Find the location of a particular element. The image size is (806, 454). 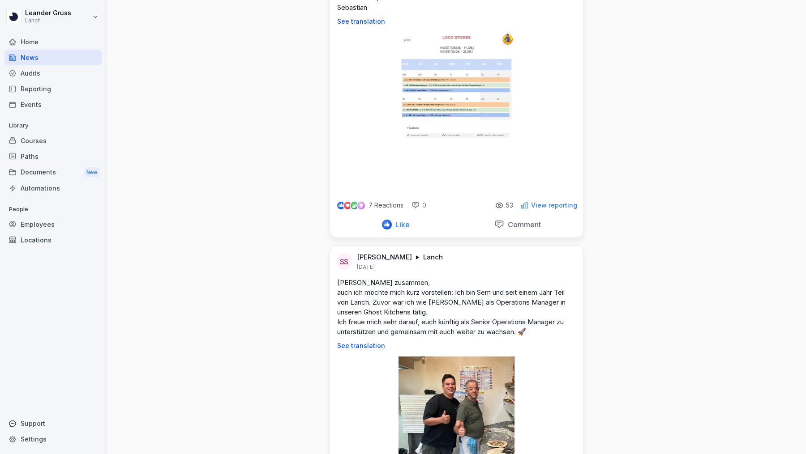

div: News is located at coordinates (53, 57).